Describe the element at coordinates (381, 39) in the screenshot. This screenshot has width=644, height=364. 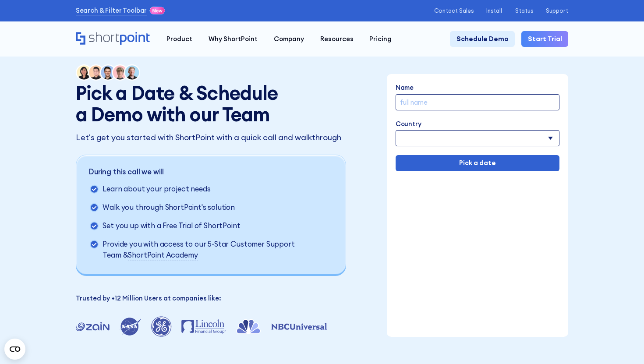
I see `a: Pricing` at that location.